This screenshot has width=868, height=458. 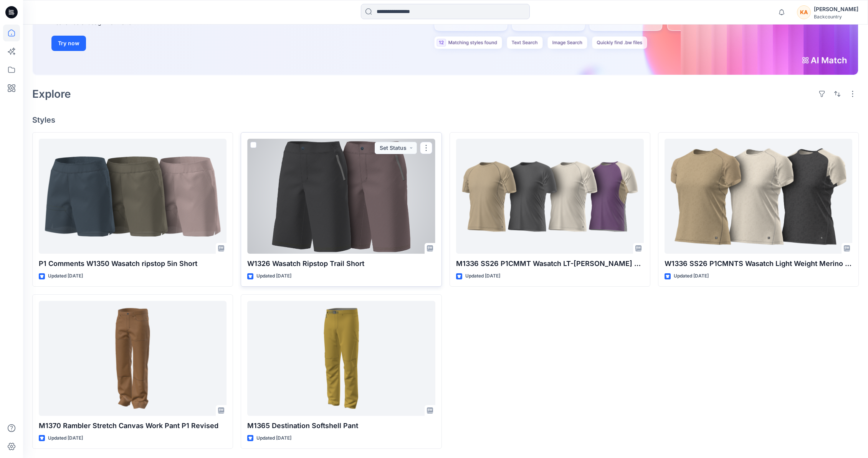 I want to click on p: W1326 Wasatch Ripstop Trail Short, so click(x=341, y=264).